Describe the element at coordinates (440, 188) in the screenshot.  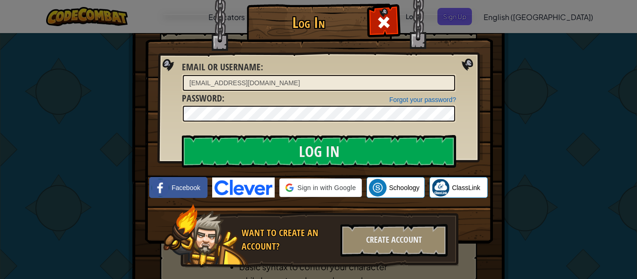
I see `img: classlink-logo-small.png` at that location.